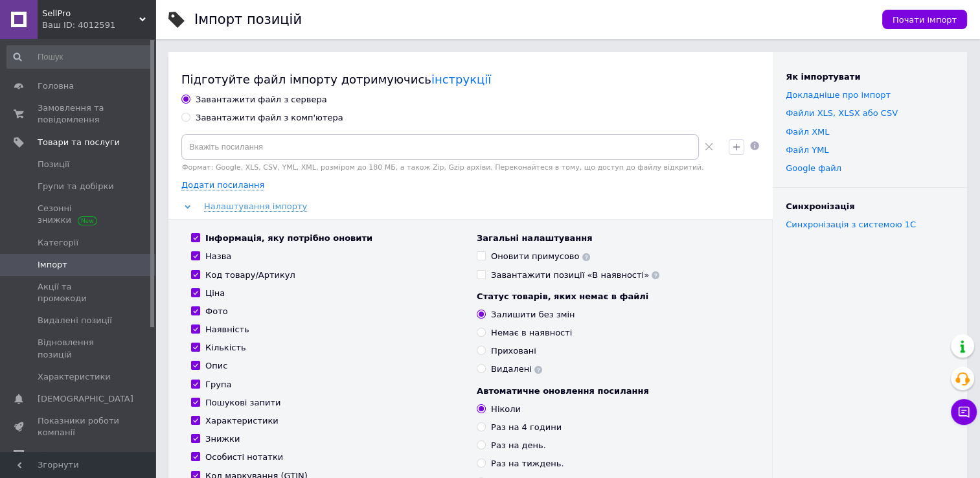  Describe the element at coordinates (850, 224) in the screenshot. I see `a: Синхронізація з системою 1С` at that location.